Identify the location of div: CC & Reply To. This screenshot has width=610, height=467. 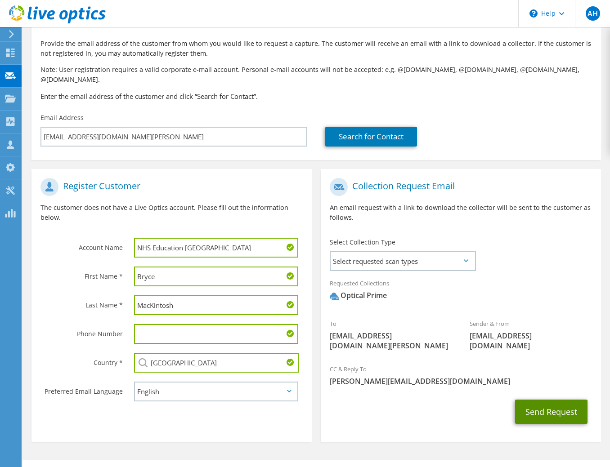
(460, 375).